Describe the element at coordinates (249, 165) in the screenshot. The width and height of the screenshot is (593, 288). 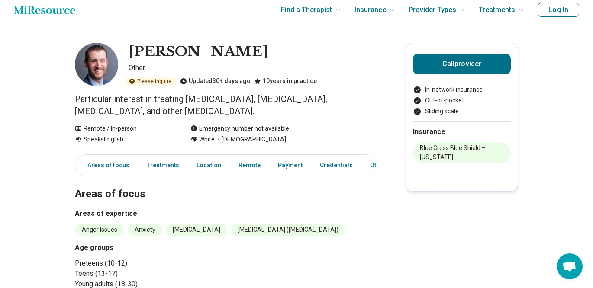
I see `a: Remote` at that location.